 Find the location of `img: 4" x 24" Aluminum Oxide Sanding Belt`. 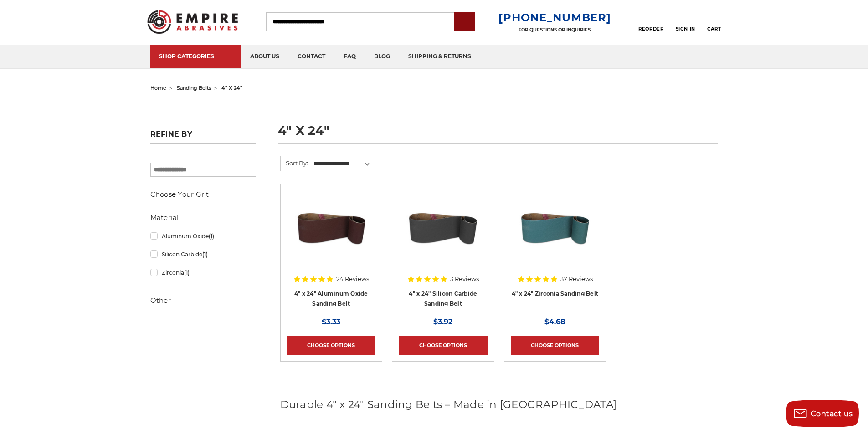

img: 4" x 24" Aluminum Oxide Sanding Belt is located at coordinates (331, 227).